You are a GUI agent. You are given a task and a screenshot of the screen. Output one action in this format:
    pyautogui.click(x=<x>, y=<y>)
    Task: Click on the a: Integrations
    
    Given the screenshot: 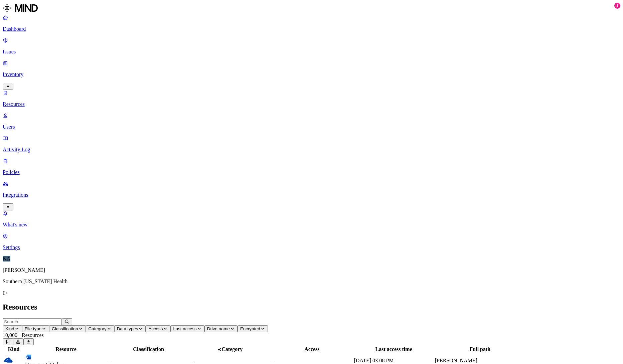 What is the action you would take?
    pyautogui.click(x=311, y=195)
    